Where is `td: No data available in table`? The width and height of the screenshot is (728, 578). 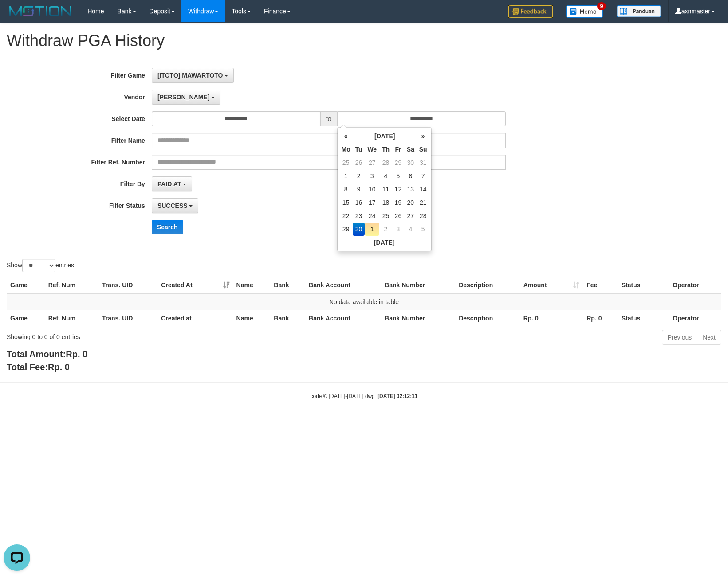 td: No data available in table is located at coordinates (364, 302).